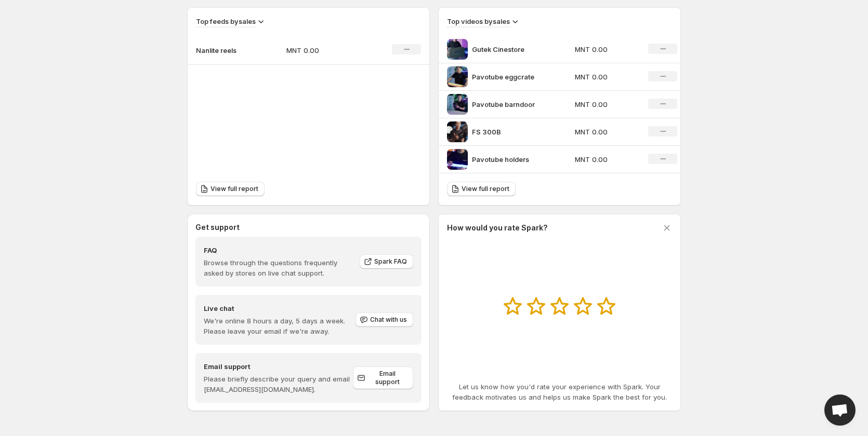  Describe the element at coordinates (217, 228) in the screenshot. I see `h3: Get support` at that location.